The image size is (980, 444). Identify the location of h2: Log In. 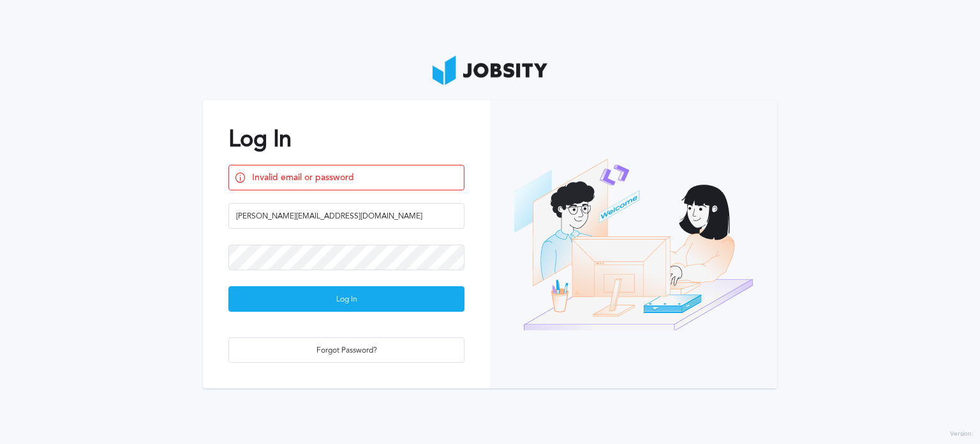
(346, 138).